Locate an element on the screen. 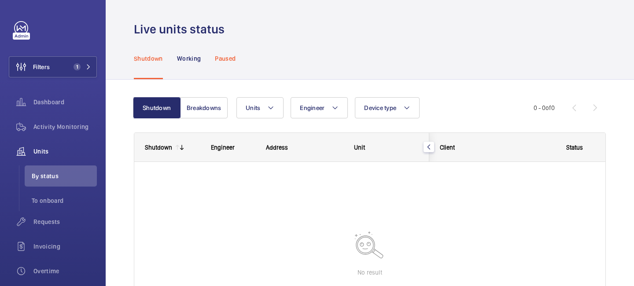 This screenshot has width=634, height=286. span: of is located at coordinates (549, 108).